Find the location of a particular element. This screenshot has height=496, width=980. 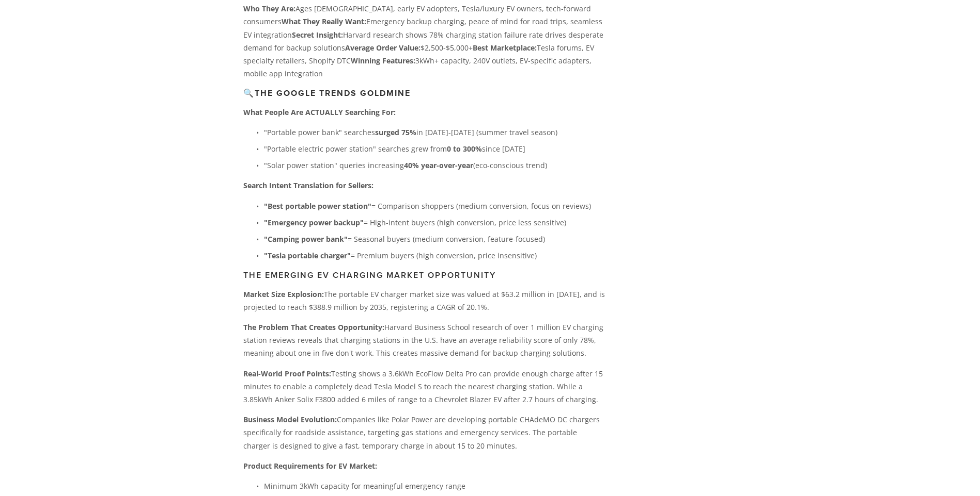

strong: The Problem That Creates Opportunity: is located at coordinates (313, 327).